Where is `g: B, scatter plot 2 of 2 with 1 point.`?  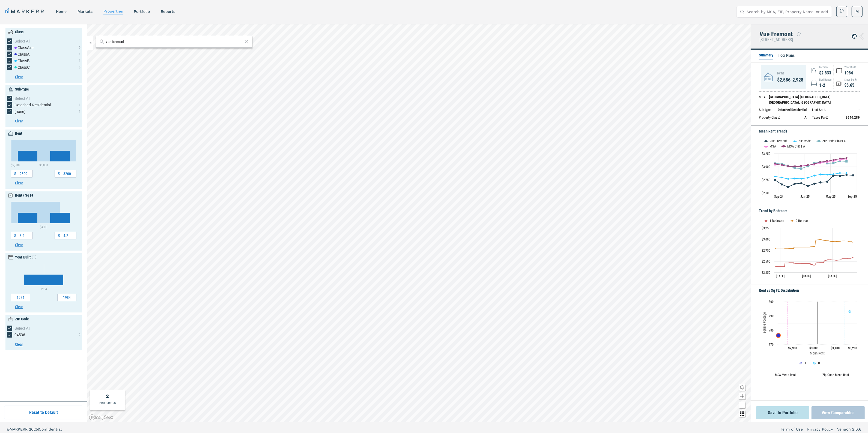 g: B, scatter plot 2 of 2 with 1 point. is located at coordinates (850, 311).